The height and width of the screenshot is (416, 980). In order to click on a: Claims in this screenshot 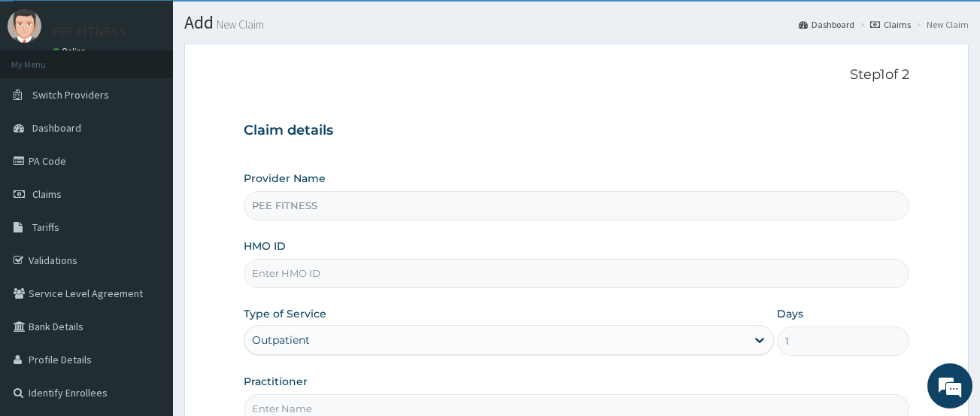, I will do `click(890, 24)`.